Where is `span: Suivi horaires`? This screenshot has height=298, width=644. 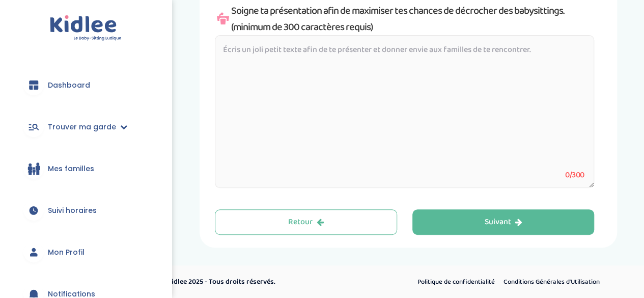
span: Suivi horaires is located at coordinates (72, 211).